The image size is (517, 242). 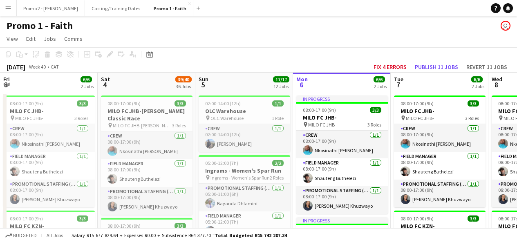 I want to click on a: Edit, so click(x=31, y=39).